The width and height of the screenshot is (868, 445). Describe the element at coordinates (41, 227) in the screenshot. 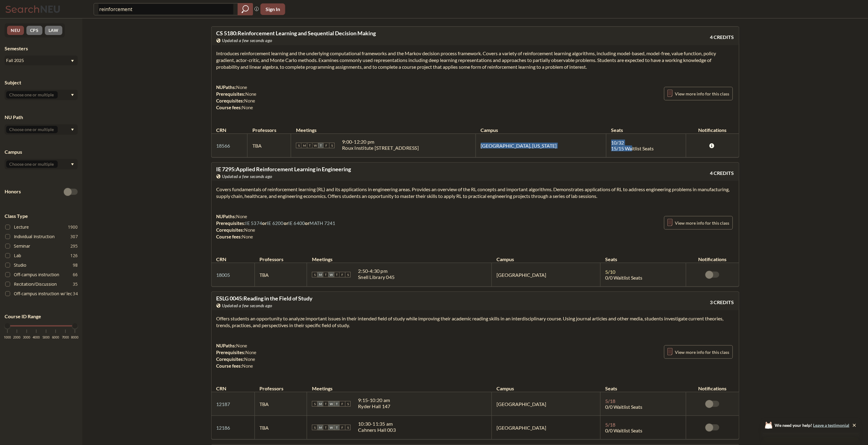

I see `label: Lecture` at that location.